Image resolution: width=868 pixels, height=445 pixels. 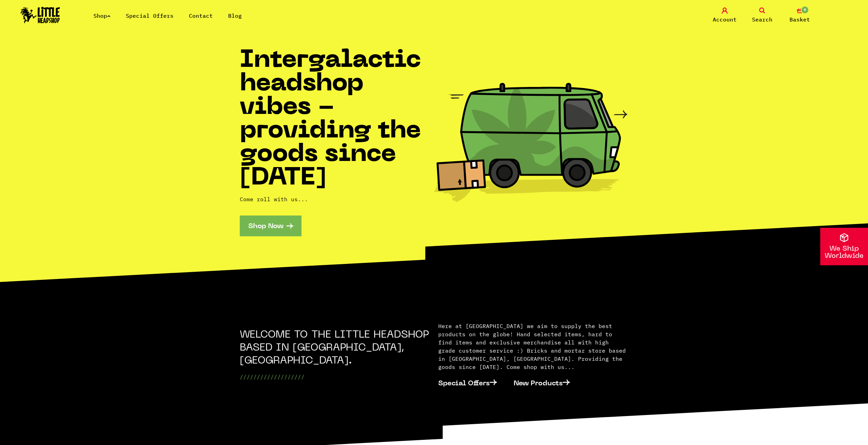 I want to click on a: Contact, so click(x=201, y=16).